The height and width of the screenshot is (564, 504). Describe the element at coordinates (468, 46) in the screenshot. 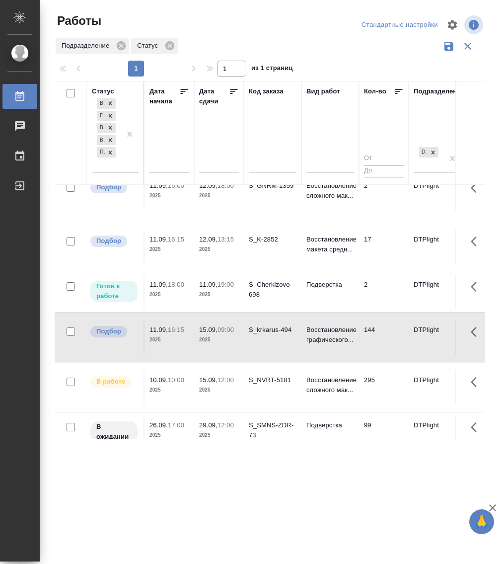

I see `button: Сбросить фильтры` at that location.